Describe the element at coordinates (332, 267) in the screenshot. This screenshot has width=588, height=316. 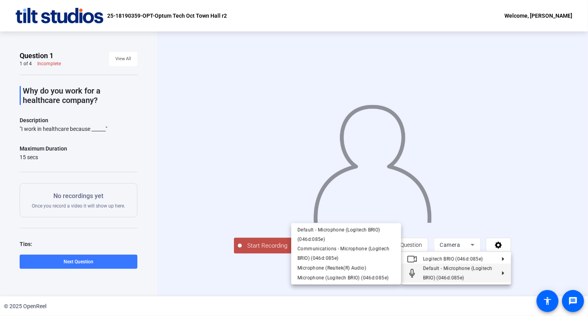
I see `span: Microphone (Realtek(R) Audio)` at that location.